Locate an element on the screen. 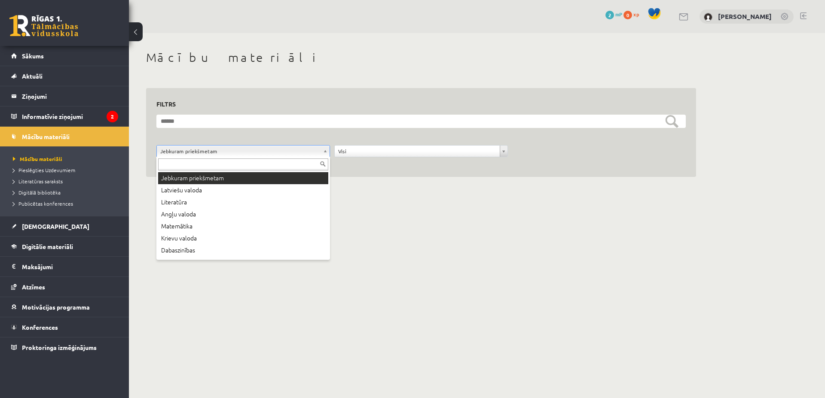 The width and height of the screenshot is (825, 398). div: Angļu valoda is located at coordinates (243, 214).